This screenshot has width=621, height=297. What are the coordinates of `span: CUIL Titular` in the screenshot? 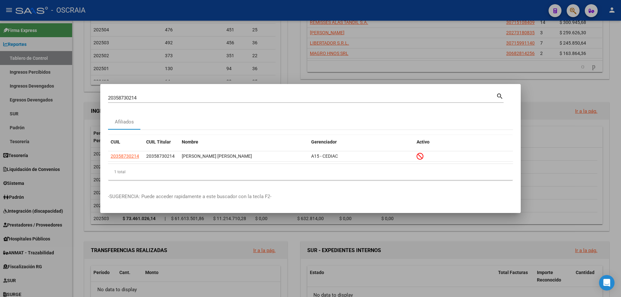 It's located at (159, 142).